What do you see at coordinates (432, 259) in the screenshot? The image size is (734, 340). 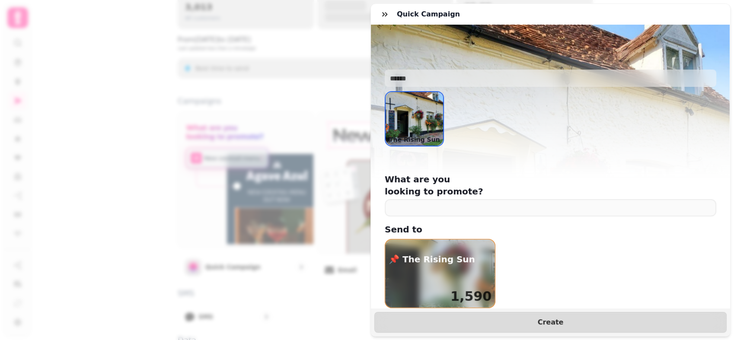 I see `h2: 📌 The Rising Sun` at bounding box center [432, 259].